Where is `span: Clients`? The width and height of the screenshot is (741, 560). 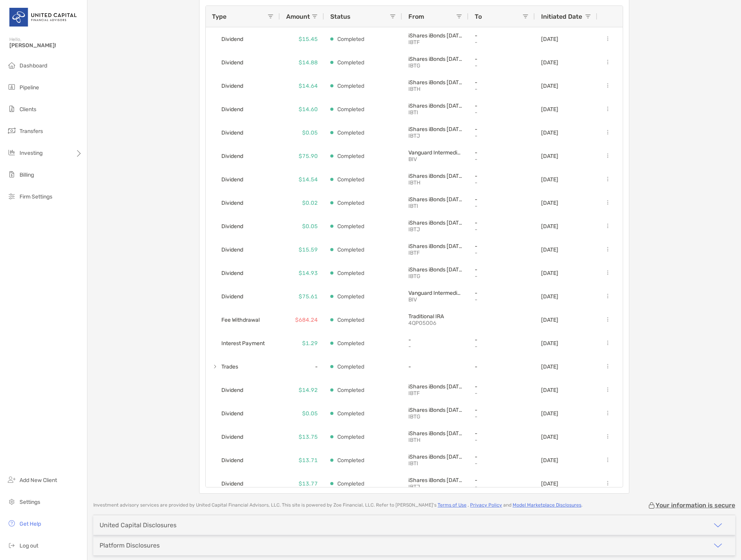
span: Clients is located at coordinates (28, 110).